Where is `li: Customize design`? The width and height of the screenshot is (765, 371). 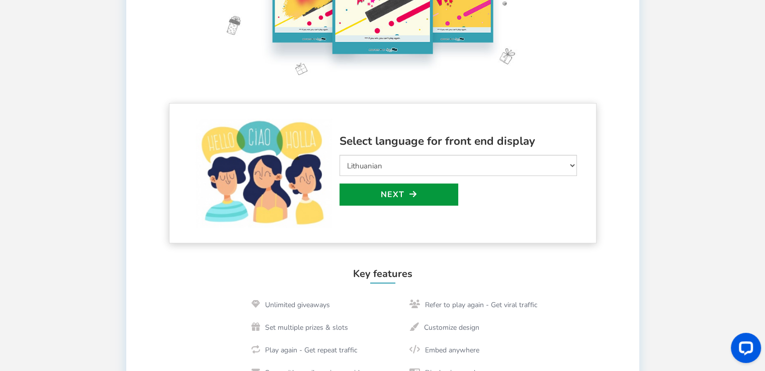 li: Customize design is located at coordinates (444, 327).